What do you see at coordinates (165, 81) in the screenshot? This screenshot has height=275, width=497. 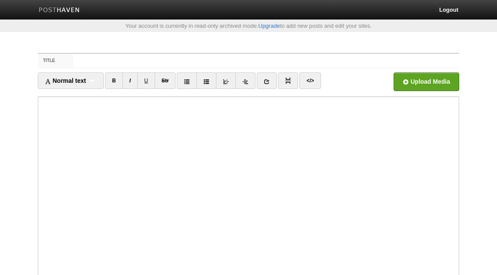 I see `del: Str` at bounding box center [165, 81].